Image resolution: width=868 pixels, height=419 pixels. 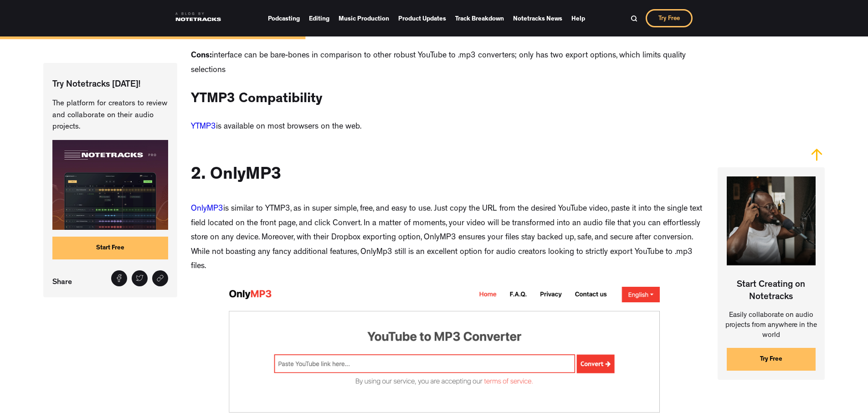 What do you see at coordinates (119, 278) in the screenshot?
I see `a: Share on Facebook` at bounding box center [119, 278].